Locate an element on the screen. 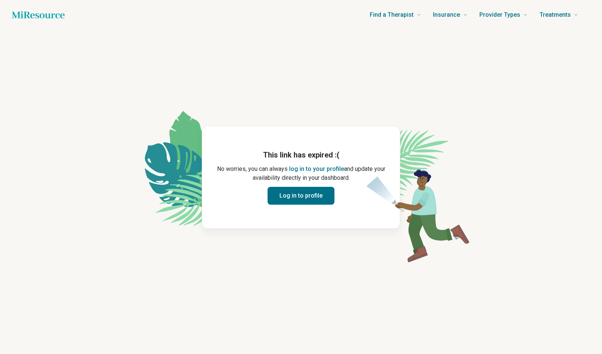 The image size is (602, 354). span: Treatments is located at coordinates (555, 15).